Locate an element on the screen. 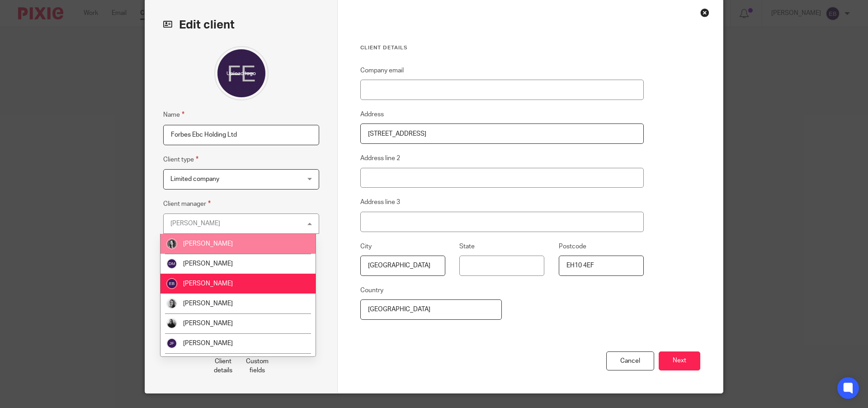 This screenshot has width=868, height=408. button: Next is located at coordinates (679, 361).